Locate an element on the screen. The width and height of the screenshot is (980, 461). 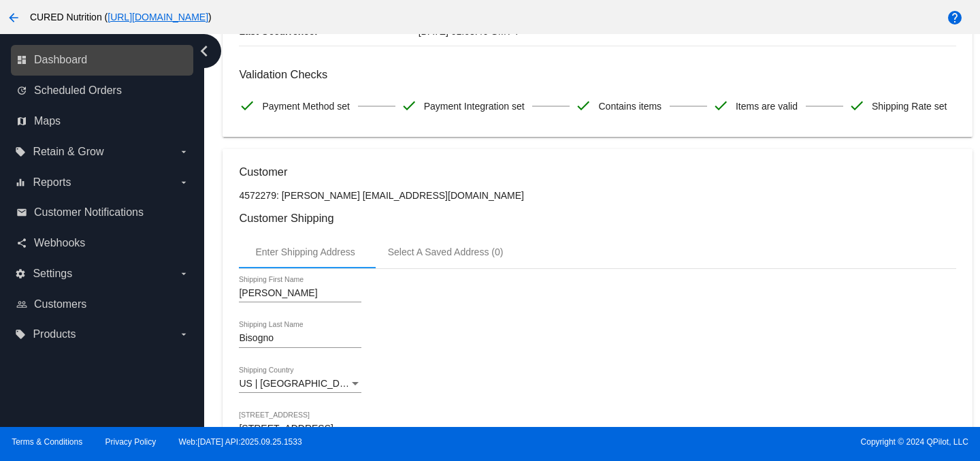
span: Maps is located at coordinates (47, 121).